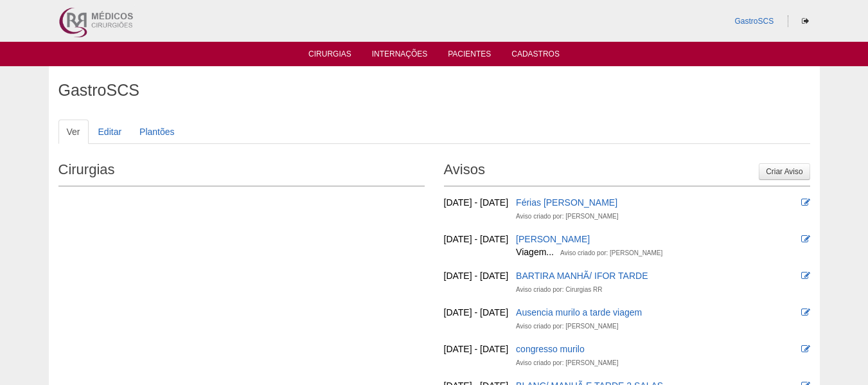  Describe the element at coordinates (535, 56) in the screenshot. I see `a: Cadastros` at that location.